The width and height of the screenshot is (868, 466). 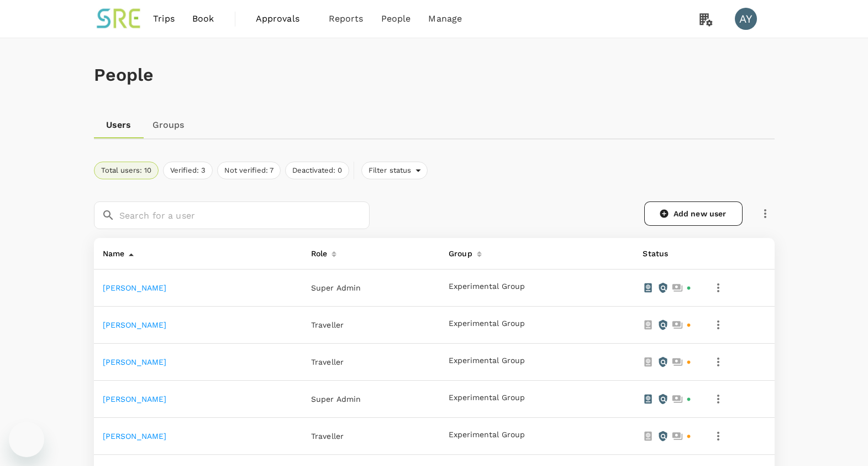 I want to click on input: Search for a user, so click(x=244, y=215).